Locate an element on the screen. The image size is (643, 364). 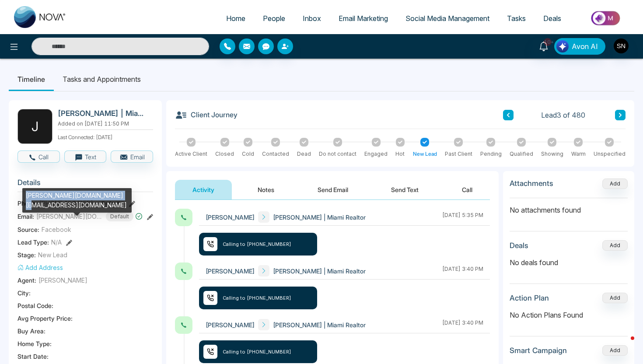
h3: Smart Campaign is located at coordinates (538, 351).